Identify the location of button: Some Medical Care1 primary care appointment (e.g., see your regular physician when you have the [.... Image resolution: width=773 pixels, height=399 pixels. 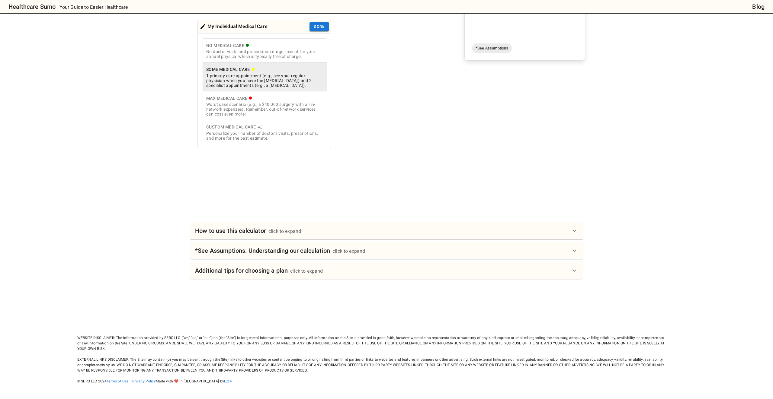
(265, 77).